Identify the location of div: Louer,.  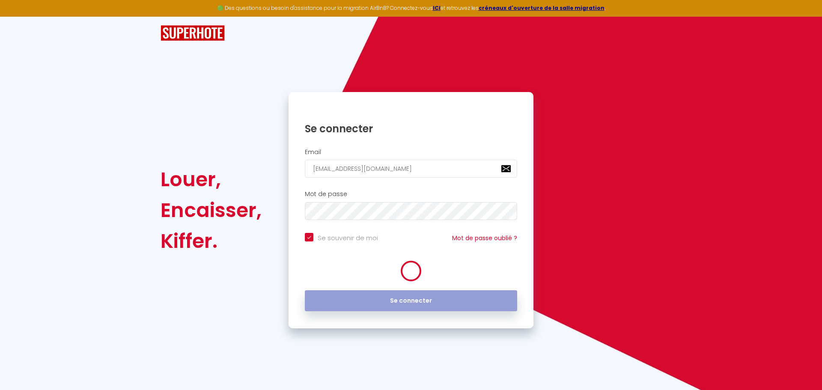
(211, 179).